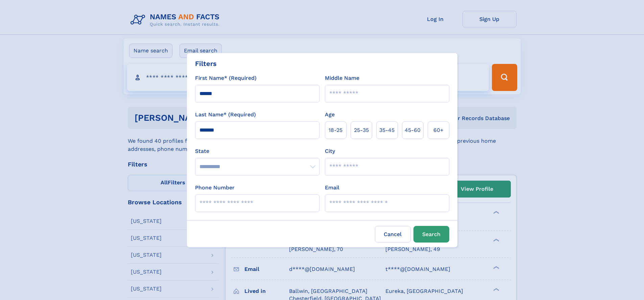 The height and width of the screenshot is (300, 644). I want to click on label: Age, so click(330, 114).